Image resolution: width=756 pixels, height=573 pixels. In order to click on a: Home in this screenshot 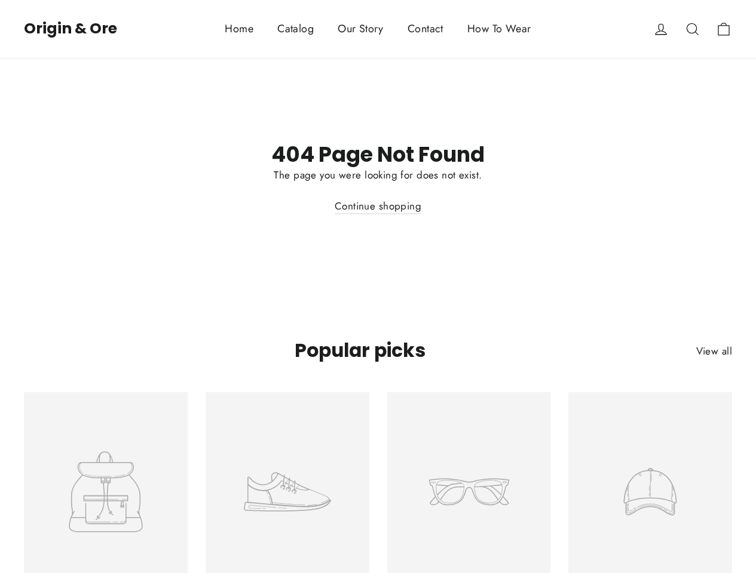, I will do `click(239, 29)`.